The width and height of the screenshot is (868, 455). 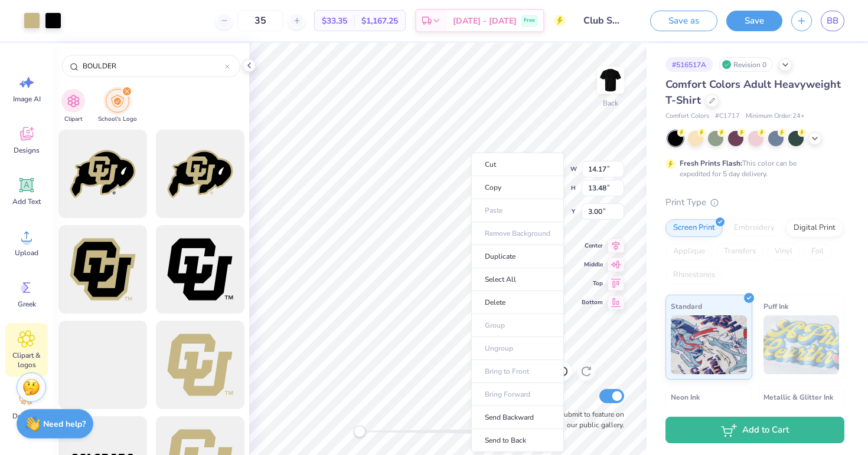 I want to click on img: School's Logo Image, so click(x=117, y=101).